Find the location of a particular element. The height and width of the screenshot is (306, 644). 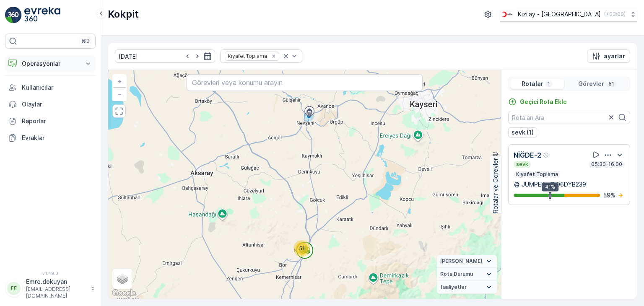

a: Raporlar is located at coordinates (50, 121).